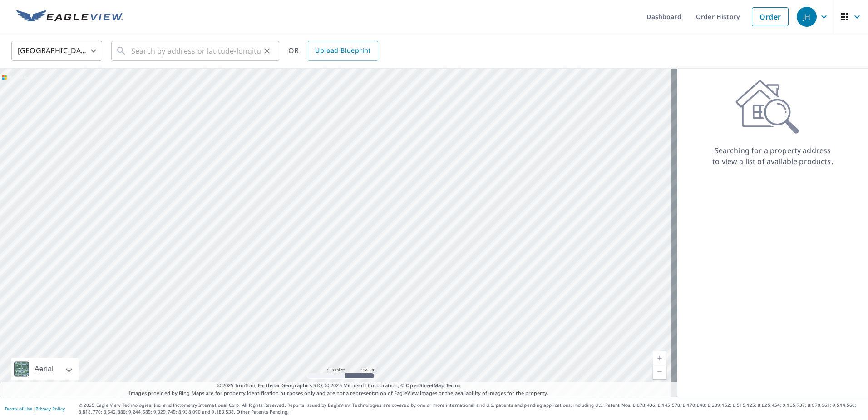 The height and width of the screenshot is (420, 868). I want to click on a: Terms, so click(453, 385).